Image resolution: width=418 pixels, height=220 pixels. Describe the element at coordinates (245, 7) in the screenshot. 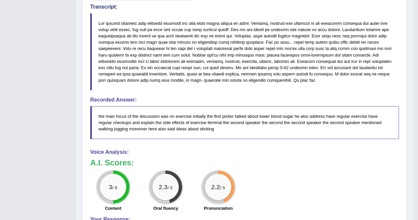

I see `h4: Transcript:` at that location.